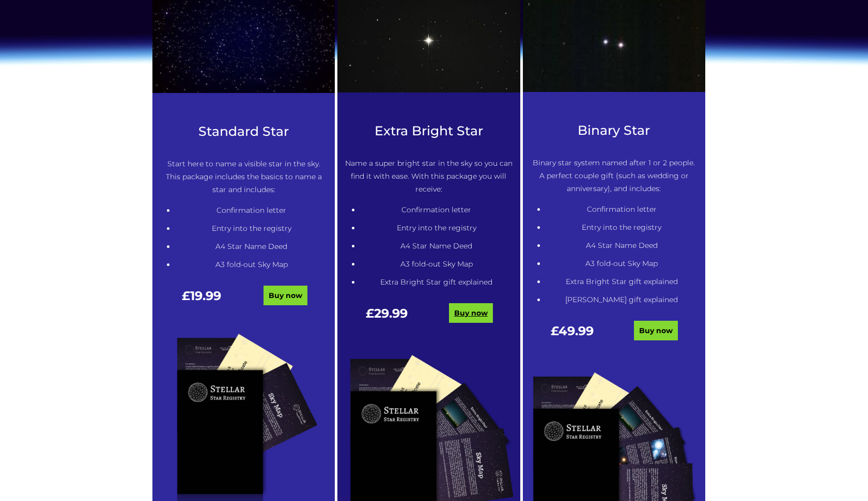  Describe the element at coordinates (429, 131) in the screenshot. I see `h3: Extra Bright Star` at that location.